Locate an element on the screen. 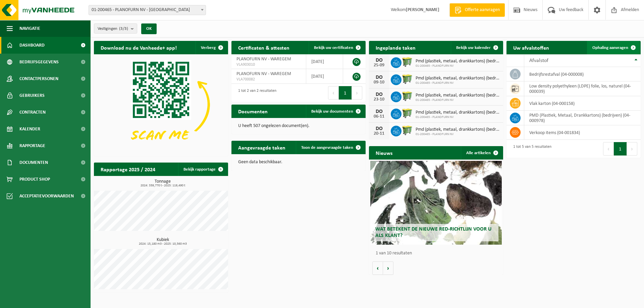 The image size is (644, 308). span: Wat betekent de nieuwe RED-richtlijn voor u als klant? is located at coordinates (433, 233).